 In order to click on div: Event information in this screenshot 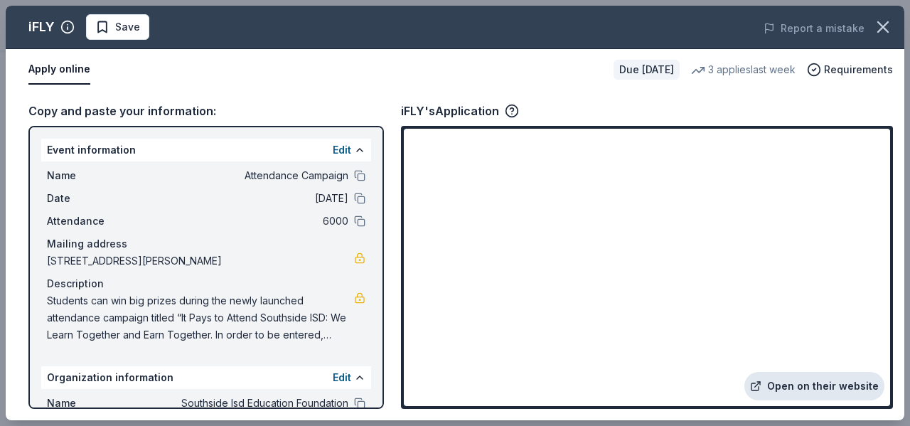, I will do `click(206, 150)`.